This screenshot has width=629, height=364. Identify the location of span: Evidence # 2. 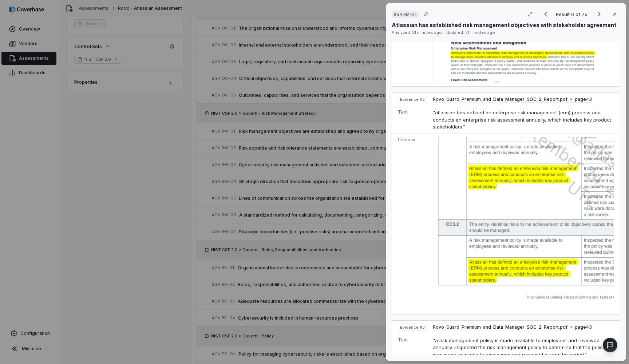
(412, 99).